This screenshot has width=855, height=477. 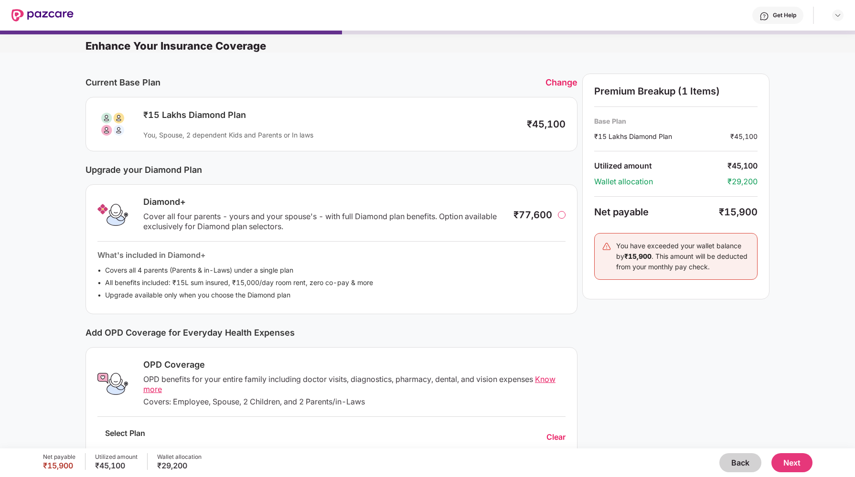 I want to click on button: Back, so click(x=740, y=463).